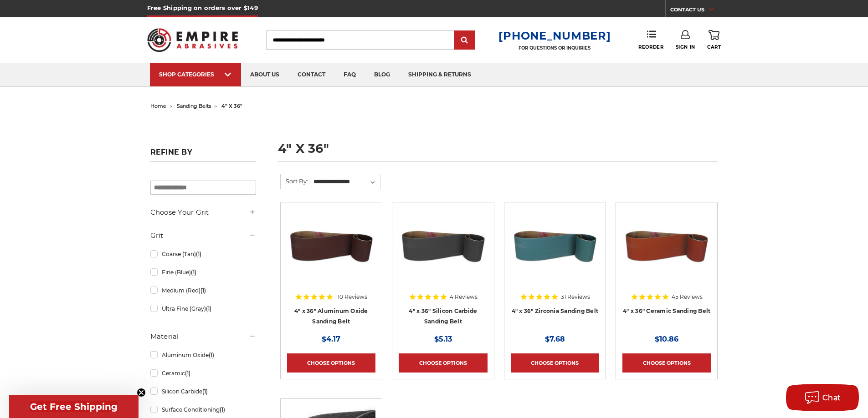 This screenshot has width=868, height=418. Describe the element at coordinates (555, 48) in the screenshot. I see `p: FOR QUESTIONS OR INQUIRIES` at that location.